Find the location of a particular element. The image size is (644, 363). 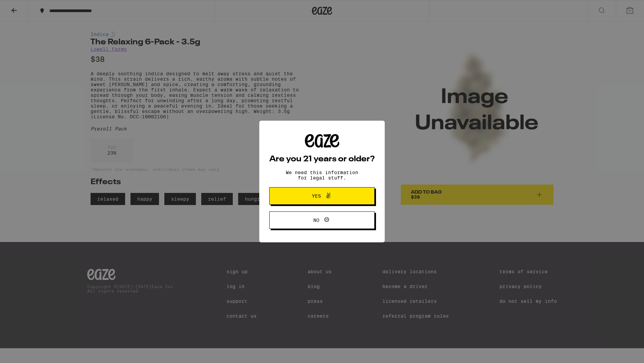

span: No is located at coordinates (316, 220).